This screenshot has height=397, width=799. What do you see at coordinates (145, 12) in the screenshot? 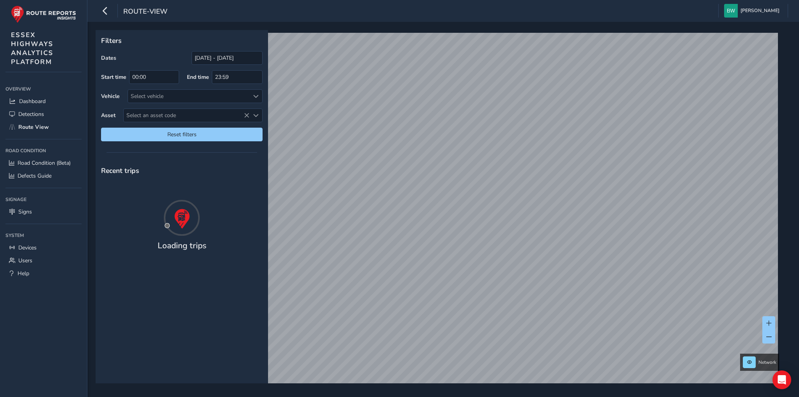
I see `span: route-view` at bounding box center [145, 12].